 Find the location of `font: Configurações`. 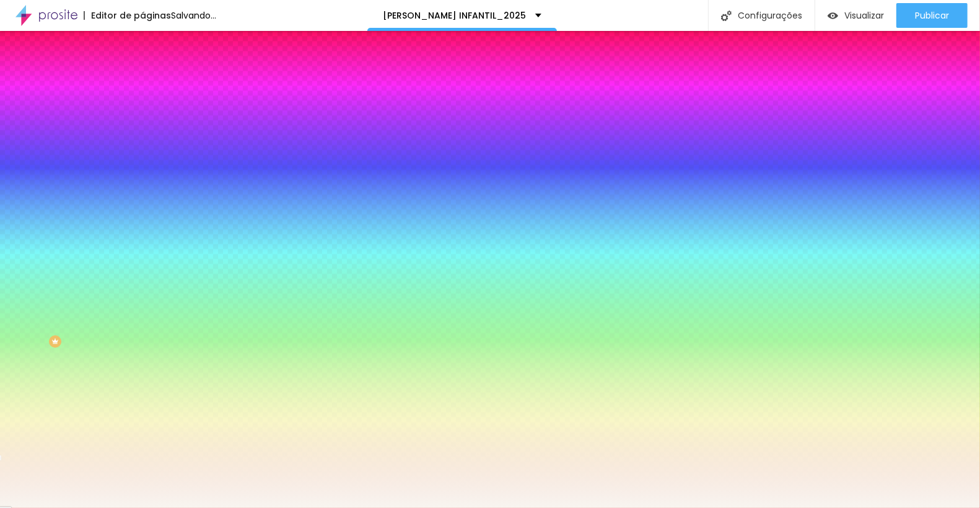

font: Configurações is located at coordinates (770, 15).